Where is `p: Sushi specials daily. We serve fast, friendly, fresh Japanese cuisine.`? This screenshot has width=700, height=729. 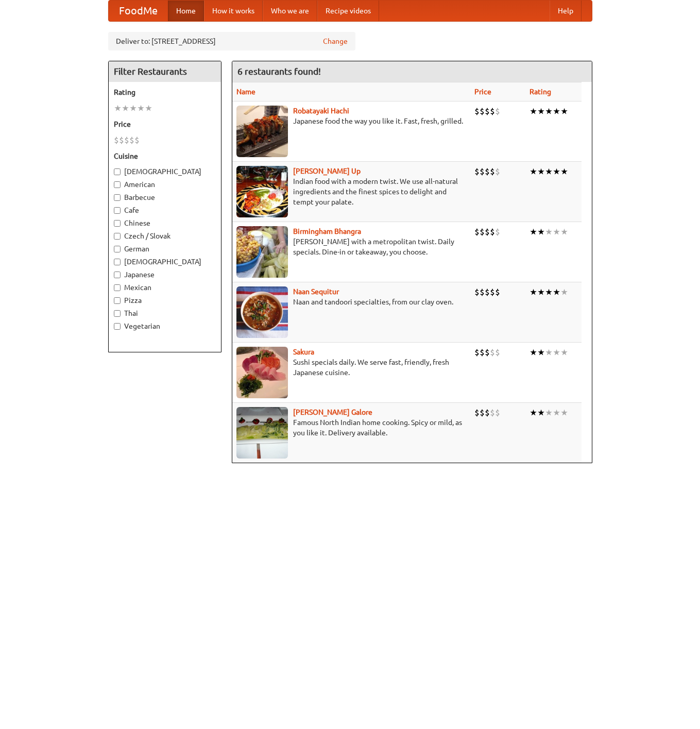
p: Sushi specials daily. We serve fast, friendly, fresh Japanese cuisine. is located at coordinates (351, 367).